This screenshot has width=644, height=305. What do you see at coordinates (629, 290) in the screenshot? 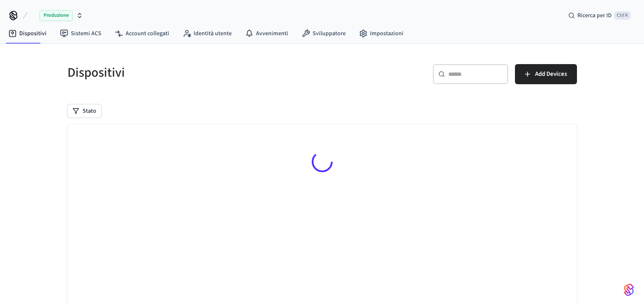
I see `img: SeamLogoGradient.69752ec5.svg` at bounding box center [629, 290].